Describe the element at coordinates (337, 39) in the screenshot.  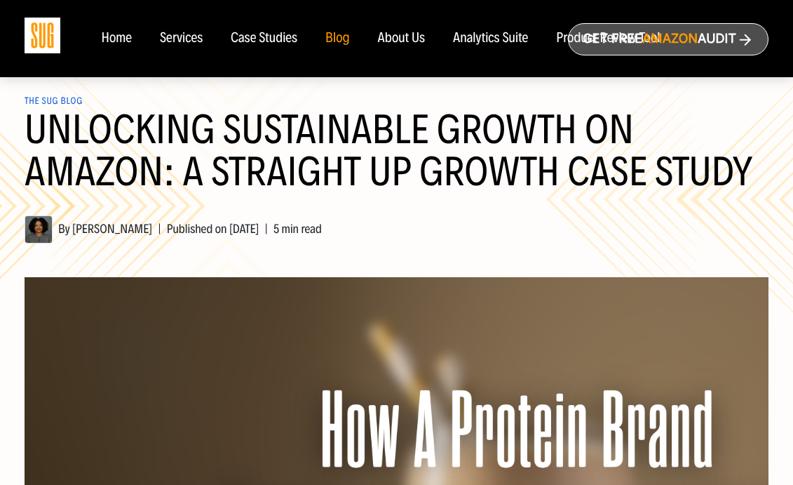
I see `a: Blog` at that location.